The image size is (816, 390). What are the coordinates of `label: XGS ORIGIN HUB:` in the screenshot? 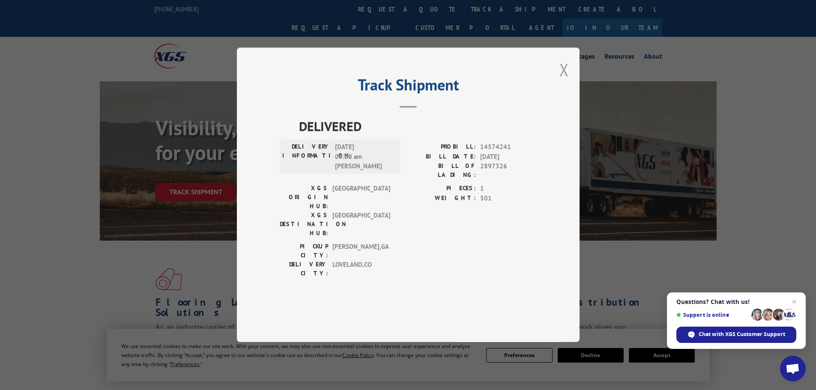 It's located at (304, 197).